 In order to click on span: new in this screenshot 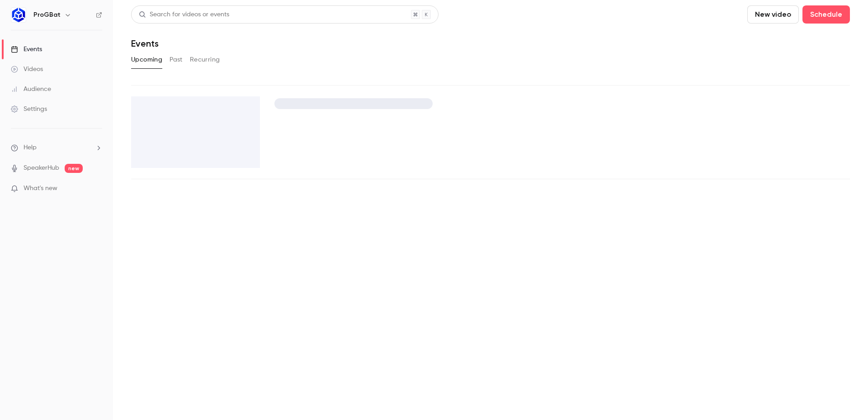, I will do `click(74, 168)`.